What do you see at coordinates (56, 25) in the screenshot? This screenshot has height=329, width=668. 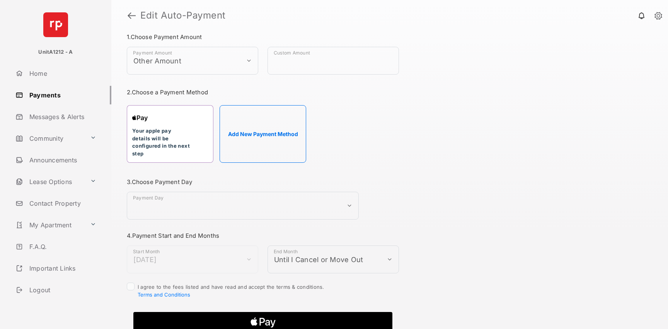 I see `img: svg+xml;base64,PHN2ZyB4bWxucz0iaHR0cDovL3d3dy53My5vcmcvMjAwMC9zdmciIHdpZHRoPSI2NCIgaGVpZ2h0PSI2NC...` at bounding box center [56, 25].